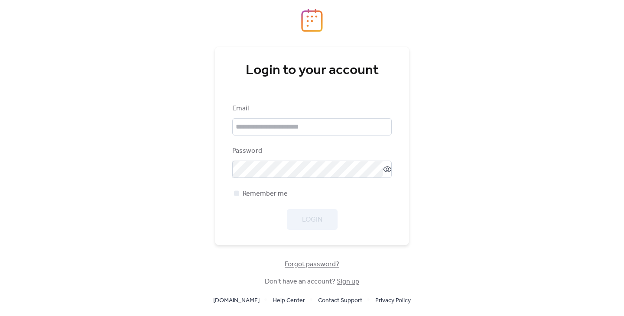  Describe the element at coordinates (348, 281) in the screenshot. I see `a: Sign up` at that location.